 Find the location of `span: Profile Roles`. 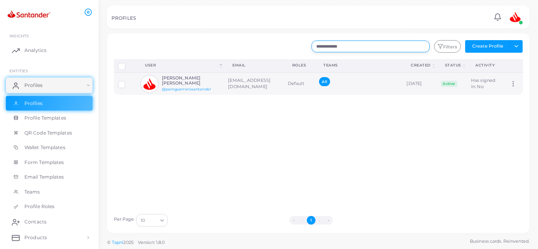

span: Profile Roles is located at coordinates (39, 207).